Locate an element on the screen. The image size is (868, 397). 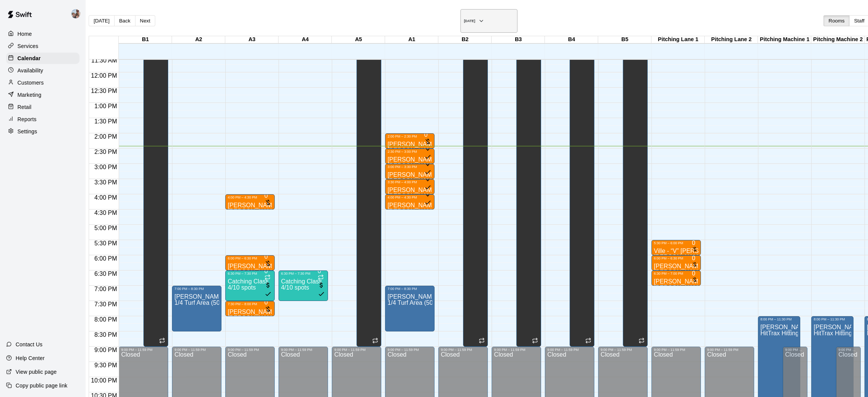
p: Calendar is located at coordinates (29, 59).